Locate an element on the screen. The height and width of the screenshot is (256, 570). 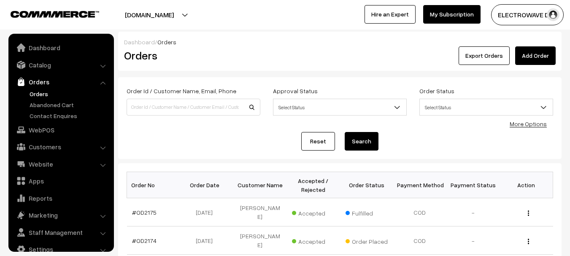
label: Order Status is located at coordinates (436, 91).